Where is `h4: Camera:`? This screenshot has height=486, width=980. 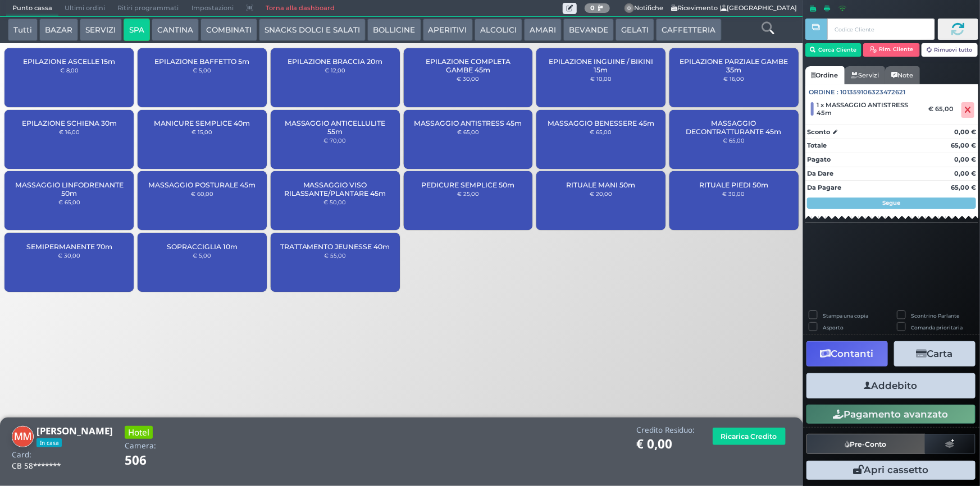
h4: Camera: is located at coordinates (141, 446).